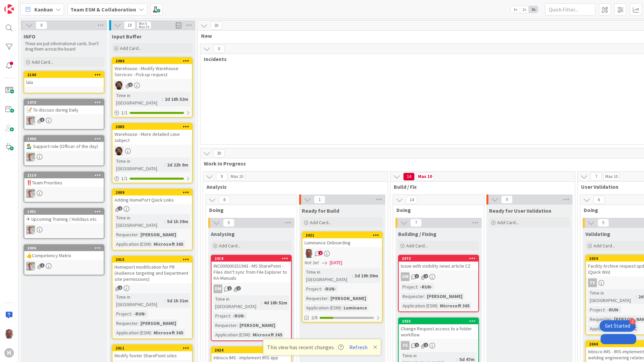  Describe the element at coordinates (143, 24) in the screenshot. I see `div: Min 5` at that location.